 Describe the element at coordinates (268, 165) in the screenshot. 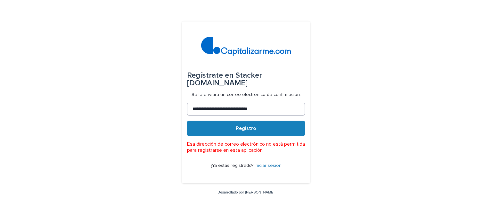

I see `font: Iniciar sesión` at that location.